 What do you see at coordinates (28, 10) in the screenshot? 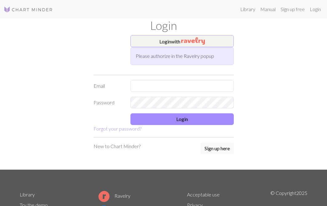
I see `img: Logo` at bounding box center [28, 10].